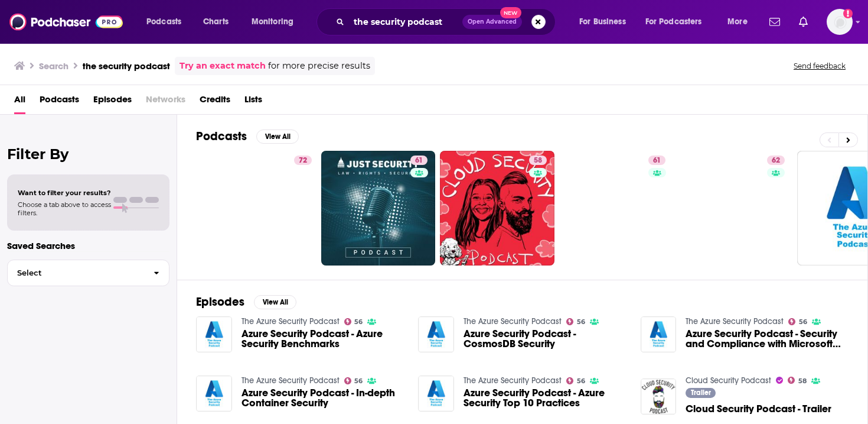 The image size is (868, 424). Describe the element at coordinates (112, 102) in the screenshot. I see `span: Episodes` at that location.